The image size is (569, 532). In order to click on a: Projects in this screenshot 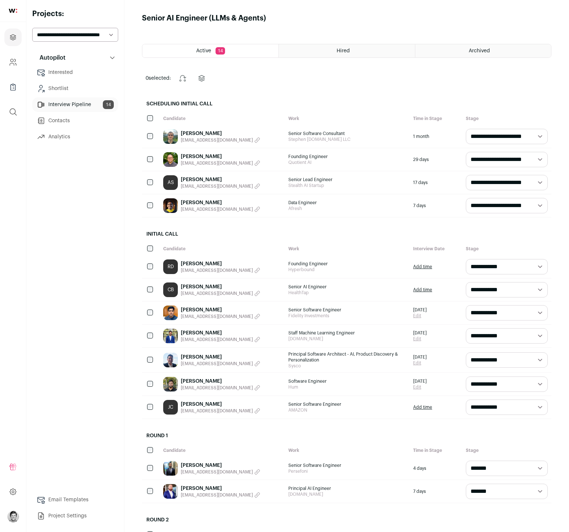, I will do `click(13, 37)`.